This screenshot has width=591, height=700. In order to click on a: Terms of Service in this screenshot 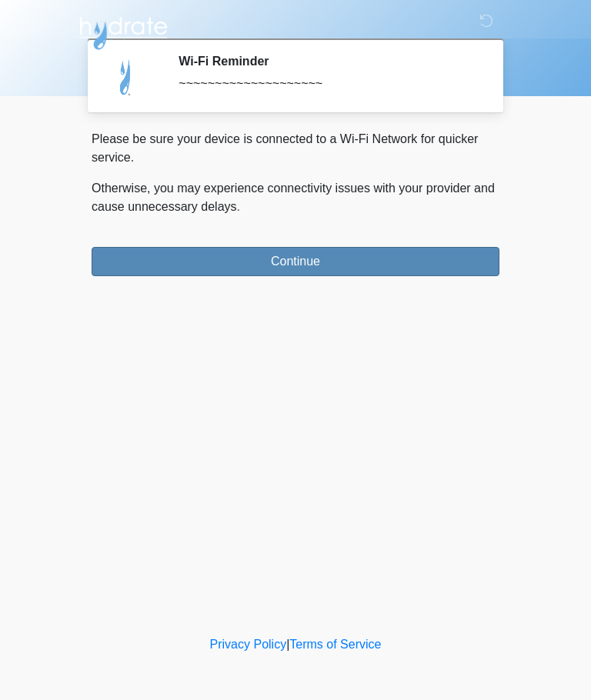, I will do `click(335, 644)`.